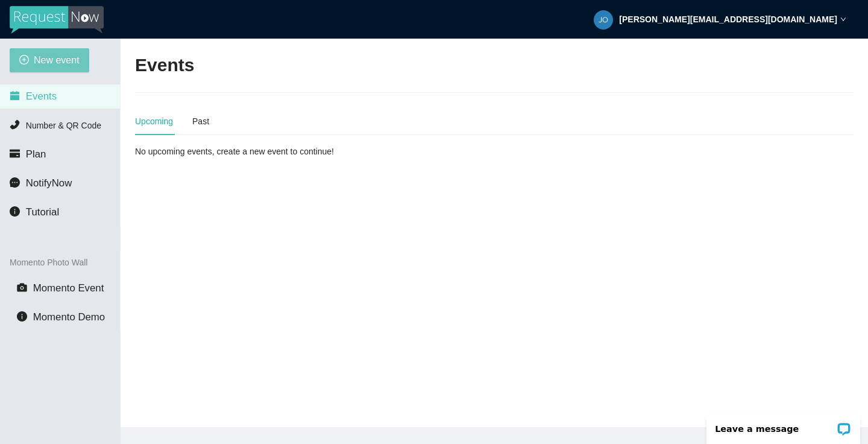  What do you see at coordinates (154, 121) in the screenshot?
I see `div: Upcoming` at bounding box center [154, 121].